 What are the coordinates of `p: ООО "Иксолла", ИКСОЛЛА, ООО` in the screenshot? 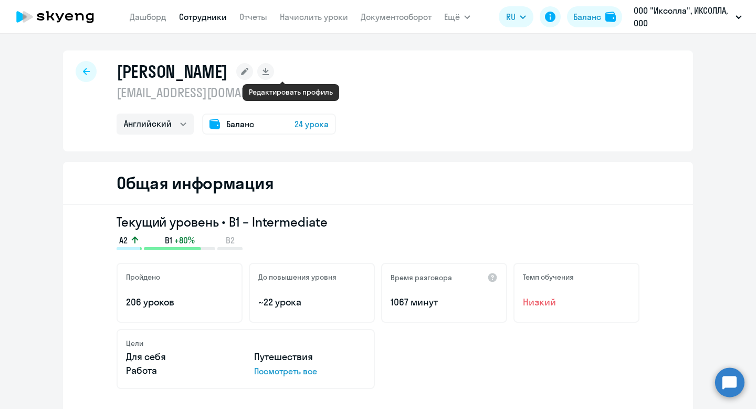 It's located at (683, 17).